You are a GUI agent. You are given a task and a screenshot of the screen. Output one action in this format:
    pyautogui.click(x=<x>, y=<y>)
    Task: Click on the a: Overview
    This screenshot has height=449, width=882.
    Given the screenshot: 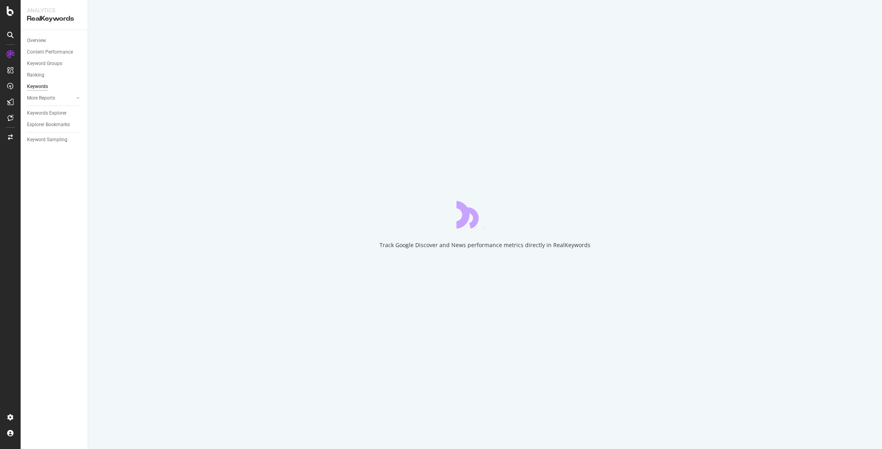 What is the action you would take?
    pyautogui.click(x=54, y=40)
    